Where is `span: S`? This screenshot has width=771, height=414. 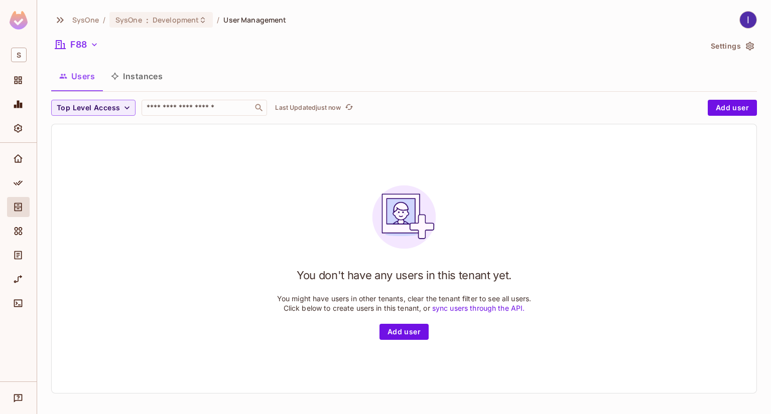
span: S is located at coordinates (19, 55).